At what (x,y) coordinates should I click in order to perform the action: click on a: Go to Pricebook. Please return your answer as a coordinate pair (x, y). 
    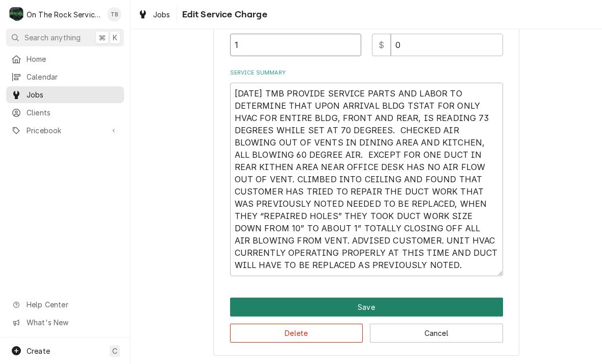
    Looking at the image, I should click on (65, 130).